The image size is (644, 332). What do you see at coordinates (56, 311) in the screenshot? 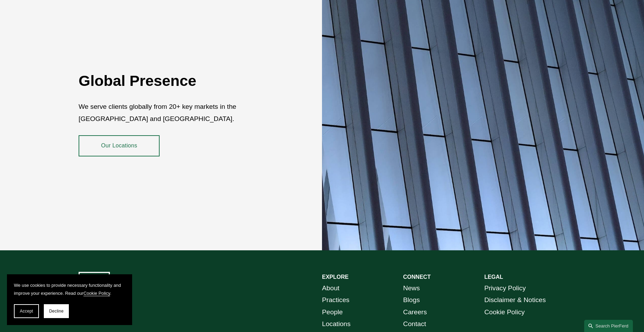
I see `span: Decline` at bounding box center [56, 311].